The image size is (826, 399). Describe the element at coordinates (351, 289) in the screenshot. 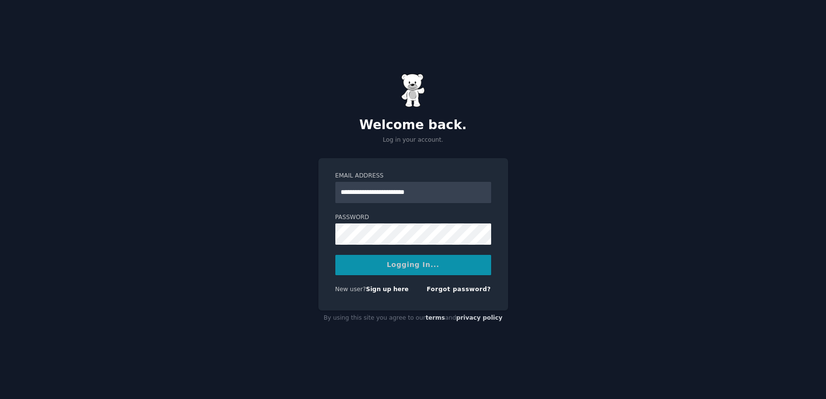

I see `span: New user?` at that location.